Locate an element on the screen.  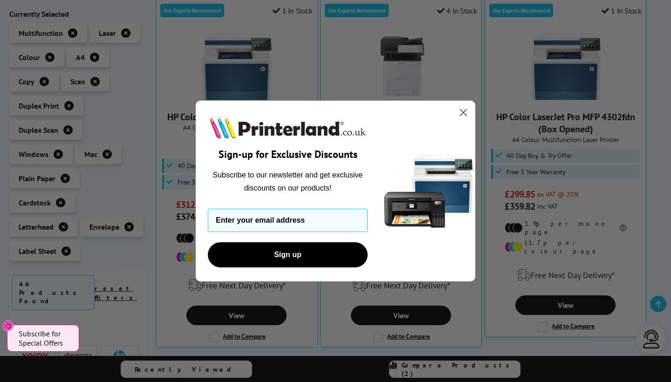
span: Subscribe to our newsletter and get exclusive discounts on our products! is located at coordinates (288, 181).